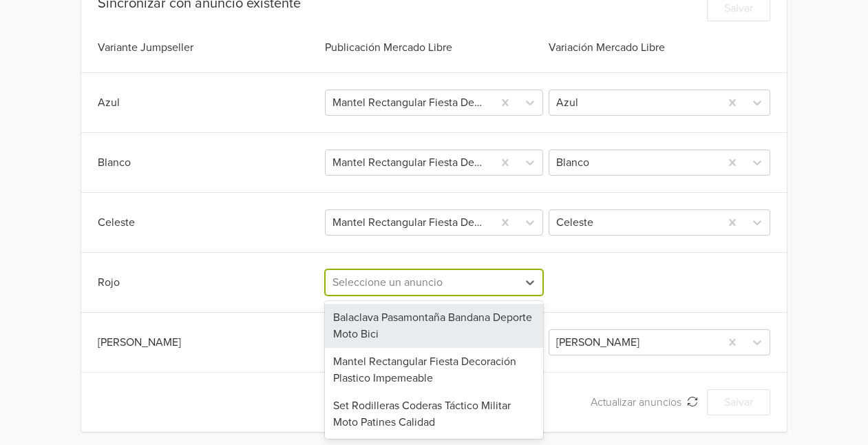 The image size is (868, 445). I want to click on div: Rojo, so click(210, 282).